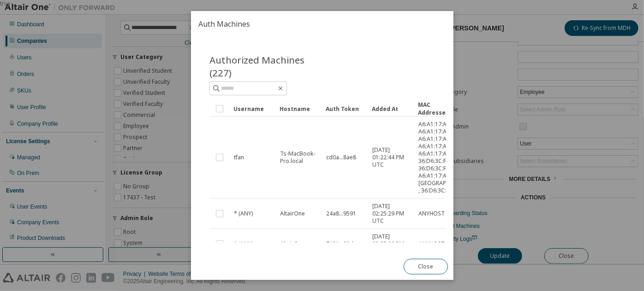 The width and height of the screenshot is (644, 291). Describe the element at coordinates (341, 214) in the screenshot. I see `span: 24a8...9591` at that location.